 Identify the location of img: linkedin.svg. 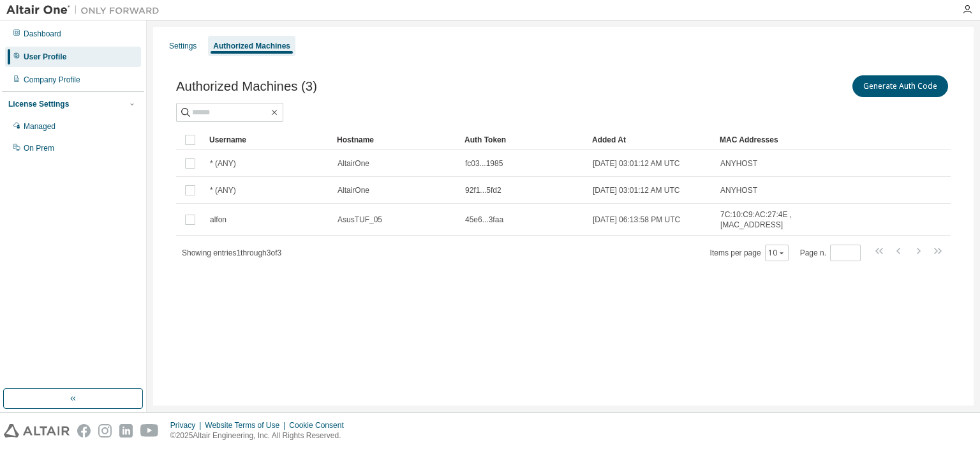
(125, 431).